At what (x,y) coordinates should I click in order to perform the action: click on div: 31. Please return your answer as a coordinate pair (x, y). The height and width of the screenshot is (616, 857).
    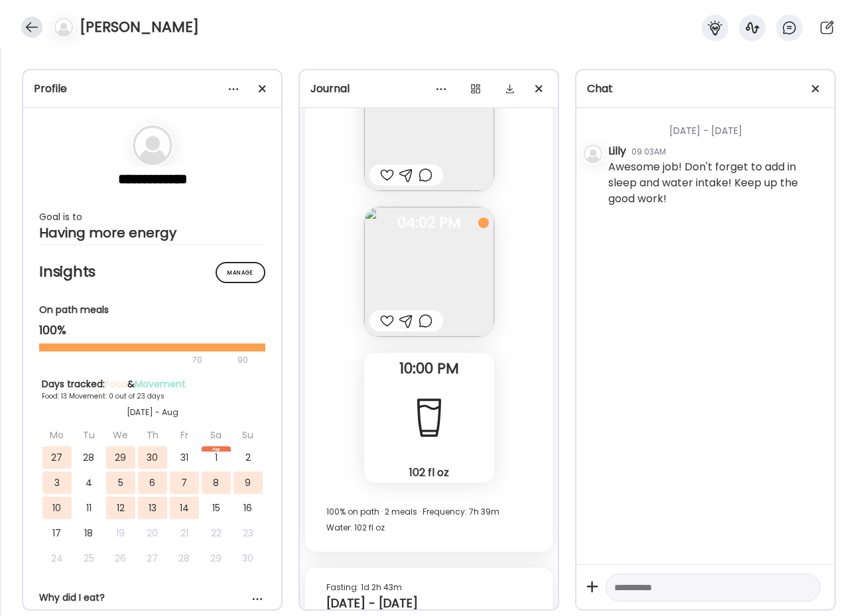
    Looking at the image, I should click on (185, 458).